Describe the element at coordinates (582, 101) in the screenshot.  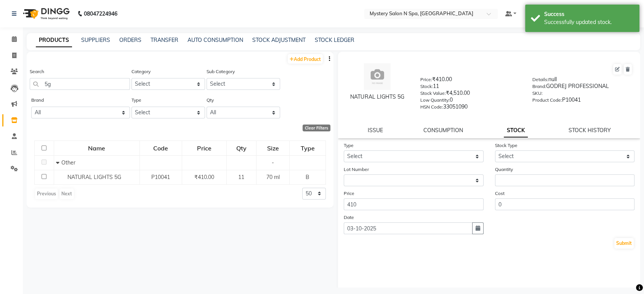
I see `div: P10041` at that location.